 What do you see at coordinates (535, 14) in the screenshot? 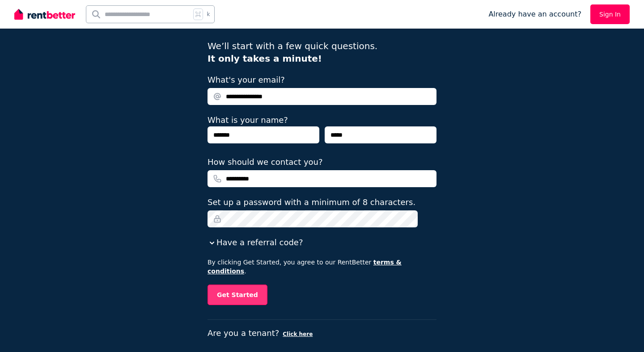
I see `span: Already have an account?` at bounding box center [535, 14].